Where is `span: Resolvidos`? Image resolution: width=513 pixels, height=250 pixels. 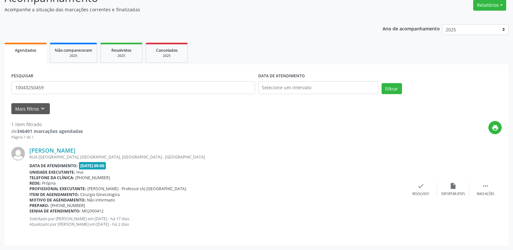
span: Resolvidos is located at coordinates (121, 50).